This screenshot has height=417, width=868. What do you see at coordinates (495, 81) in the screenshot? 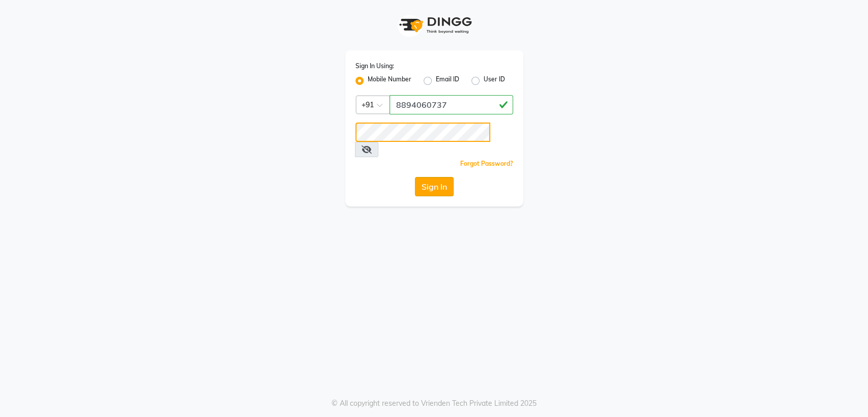
I see `label: User ID` at bounding box center [495, 81].